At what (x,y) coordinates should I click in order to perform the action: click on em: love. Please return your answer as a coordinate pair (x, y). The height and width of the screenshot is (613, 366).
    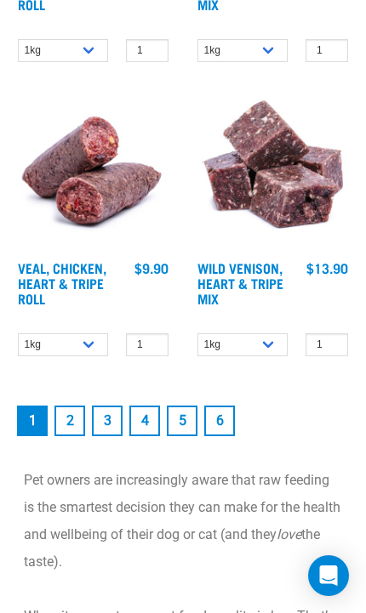
    Looking at the image, I should click on (288, 534).